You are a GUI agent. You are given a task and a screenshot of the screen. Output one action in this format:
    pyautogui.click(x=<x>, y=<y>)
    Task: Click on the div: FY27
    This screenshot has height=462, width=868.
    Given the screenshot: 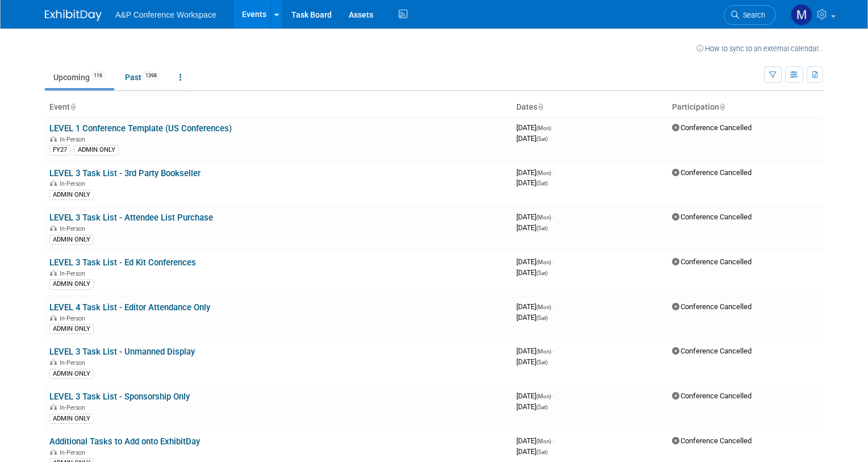 What is the action you would take?
    pyautogui.click(x=59, y=150)
    